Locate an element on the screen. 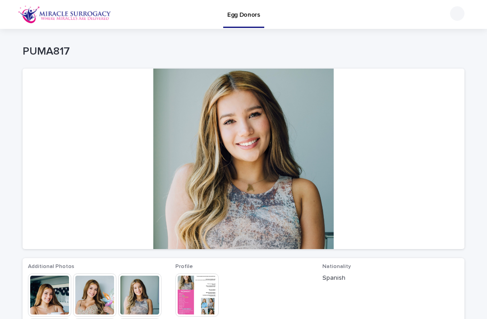 The width and height of the screenshot is (487, 319). img: OiFFDOGZQuirLhrlO1ag is located at coordinates (64, 14).